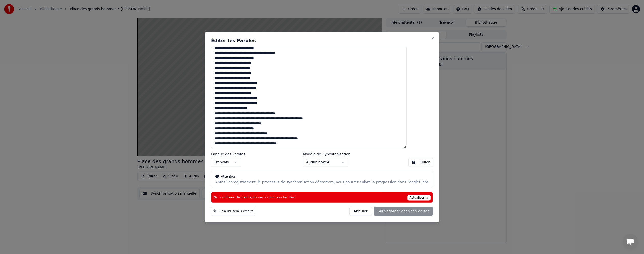 This screenshot has width=644, height=254. Describe the element at coordinates (420, 162) in the screenshot. I see `button: Coller` at that location.